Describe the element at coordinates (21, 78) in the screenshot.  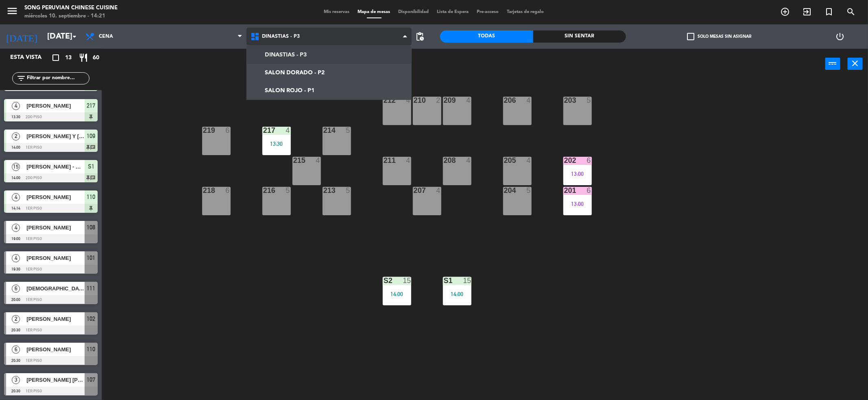
I see `i: filter_list` at that location.